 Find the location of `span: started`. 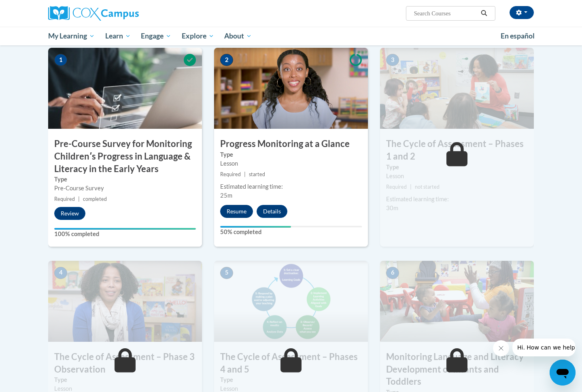

span: started is located at coordinates (257, 174).